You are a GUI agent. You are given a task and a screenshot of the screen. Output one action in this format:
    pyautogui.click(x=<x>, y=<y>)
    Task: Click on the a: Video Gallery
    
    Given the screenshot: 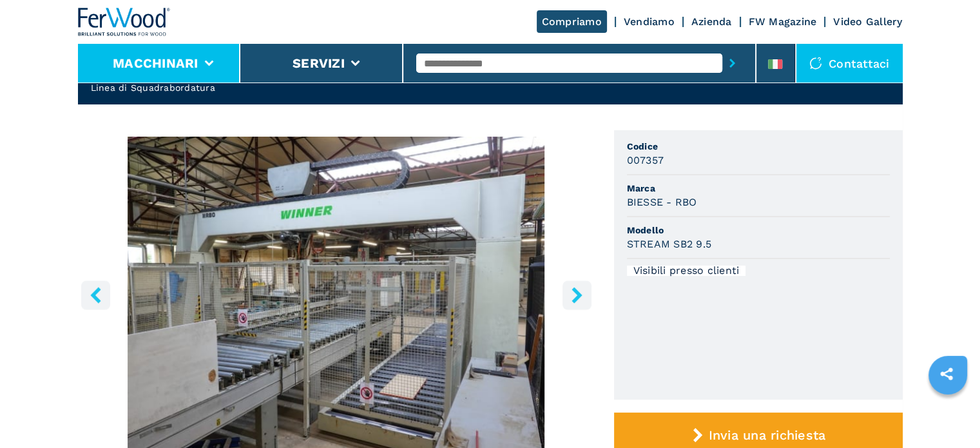 What is the action you would take?
    pyautogui.click(x=867, y=21)
    